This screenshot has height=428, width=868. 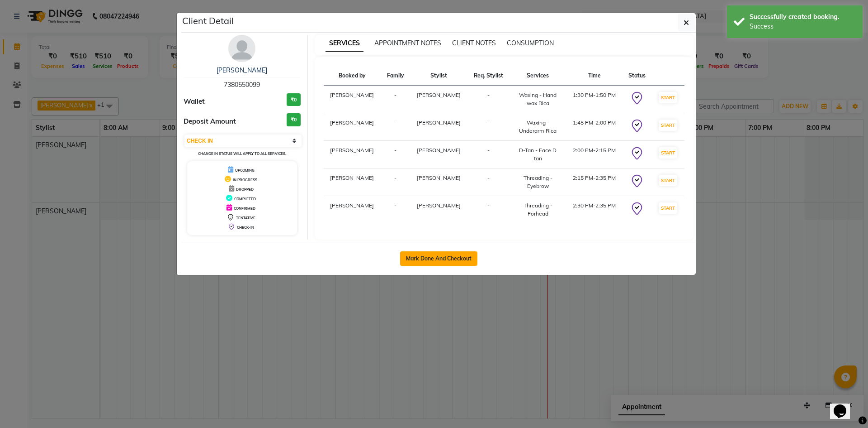 I want to click on span: CLIENT NOTES, so click(x=474, y=43).